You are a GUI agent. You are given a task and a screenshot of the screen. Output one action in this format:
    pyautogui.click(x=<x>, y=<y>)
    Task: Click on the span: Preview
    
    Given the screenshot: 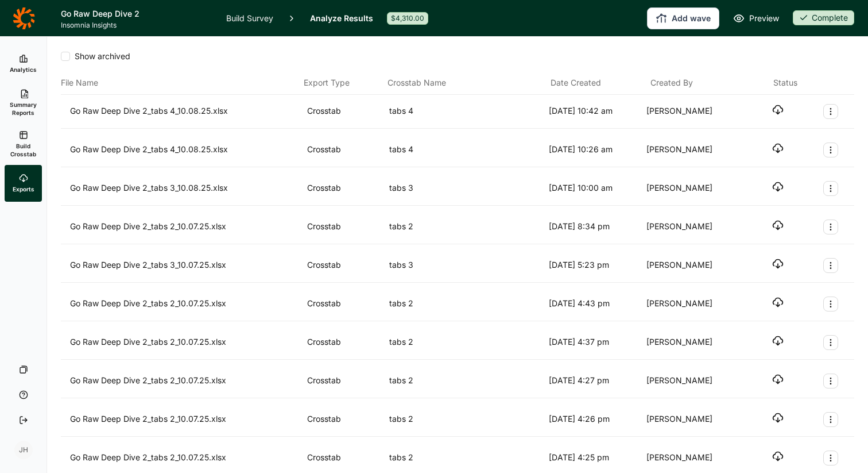 What is the action you would take?
    pyautogui.click(x=764, y=18)
    